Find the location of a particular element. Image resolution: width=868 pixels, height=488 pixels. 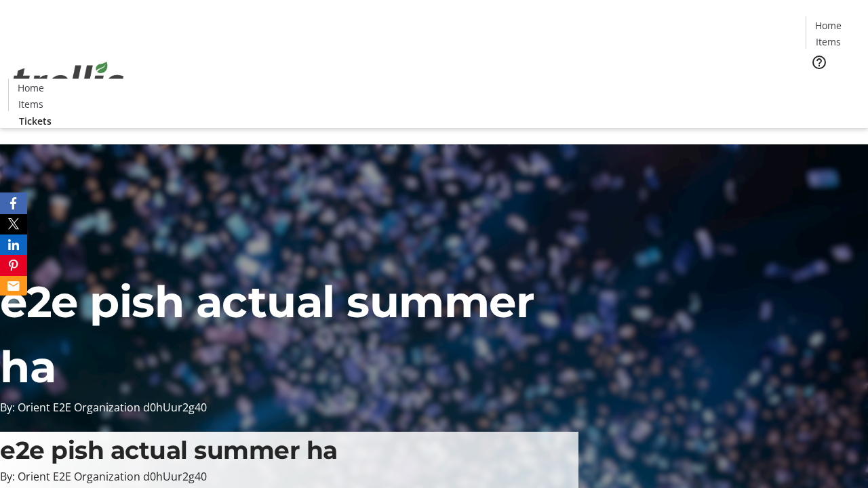

img: Orient E2E Organization d0hUur2g40's Logo is located at coordinates (69, 81).